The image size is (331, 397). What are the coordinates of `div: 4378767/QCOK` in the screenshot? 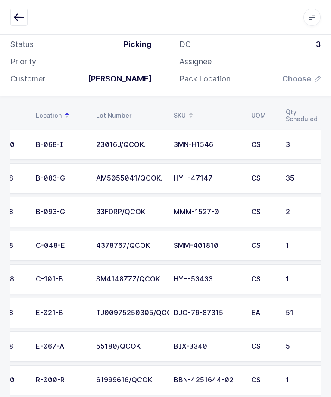 It's located at (130, 246).